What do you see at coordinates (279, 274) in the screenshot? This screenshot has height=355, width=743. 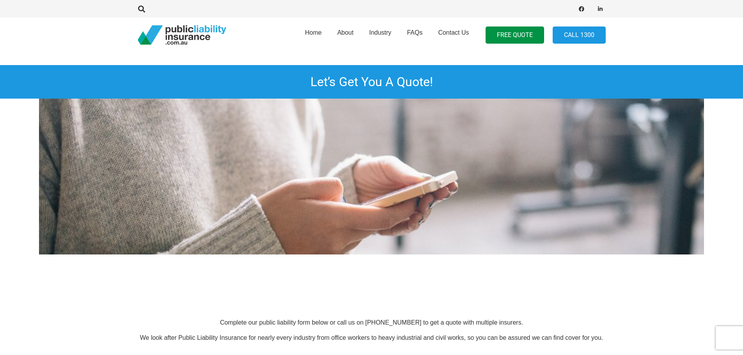 I see `img: allianz` at bounding box center [279, 274].